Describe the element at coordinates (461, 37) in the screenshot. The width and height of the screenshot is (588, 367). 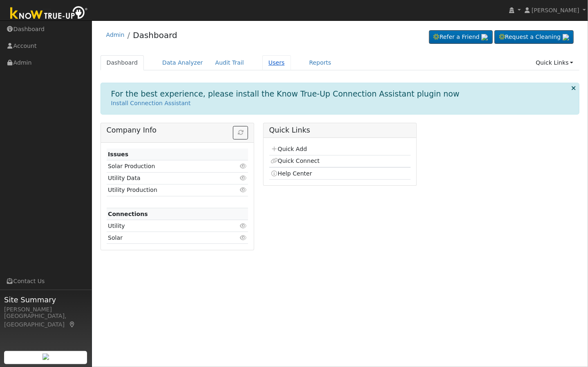
I see `a: Refer a Friend` at that location.